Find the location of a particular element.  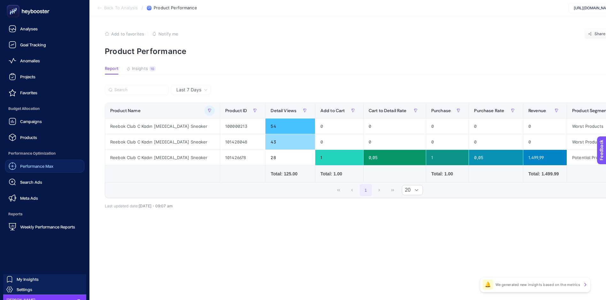

button: Add to favorites is located at coordinates (124, 34).